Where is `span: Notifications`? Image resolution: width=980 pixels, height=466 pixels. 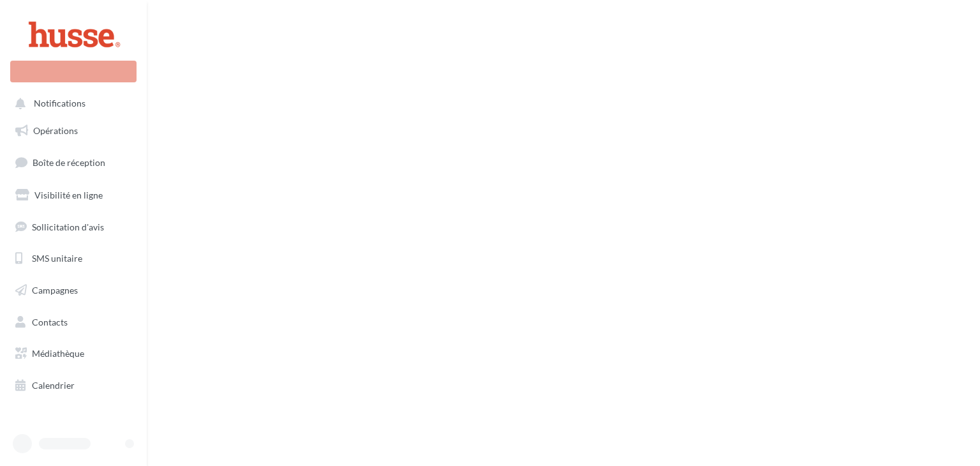
span: Notifications is located at coordinates (60, 103).